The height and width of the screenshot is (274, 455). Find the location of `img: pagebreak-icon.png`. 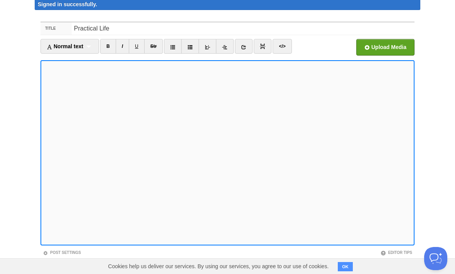

img: pagebreak-icon.png is located at coordinates (263, 46).